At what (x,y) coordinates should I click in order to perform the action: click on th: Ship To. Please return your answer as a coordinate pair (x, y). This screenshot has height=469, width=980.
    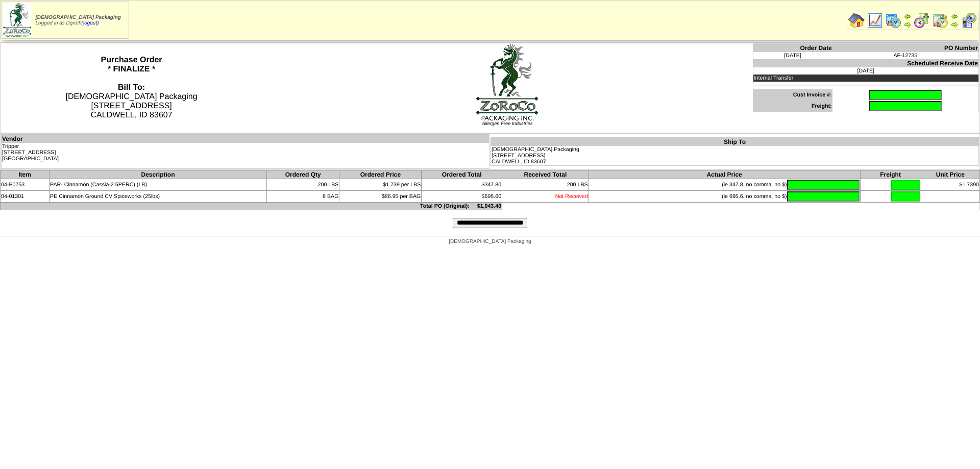
    Looking at the image, I should click on (735, 142).